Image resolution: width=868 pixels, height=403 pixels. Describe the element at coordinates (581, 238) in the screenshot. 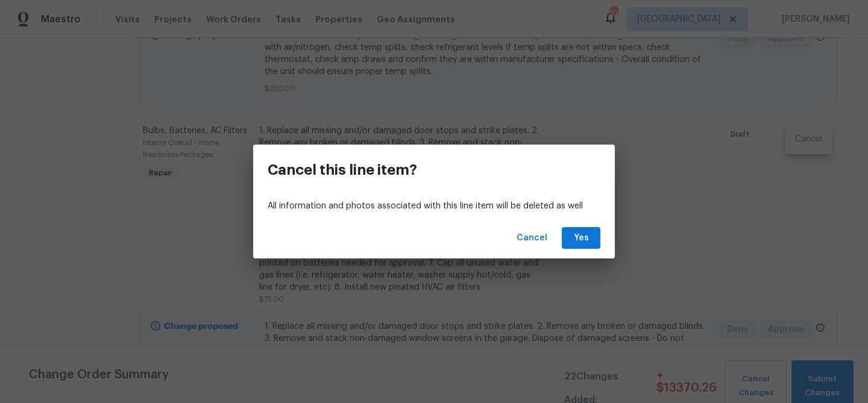

I see `span: Yes` at that location.